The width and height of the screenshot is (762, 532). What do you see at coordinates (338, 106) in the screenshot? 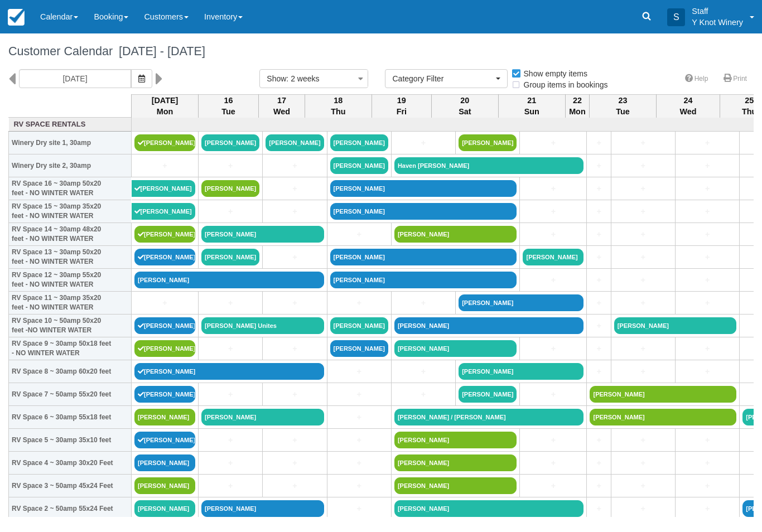
I see `th: 18 Thu` at bounding box center [338, 106].